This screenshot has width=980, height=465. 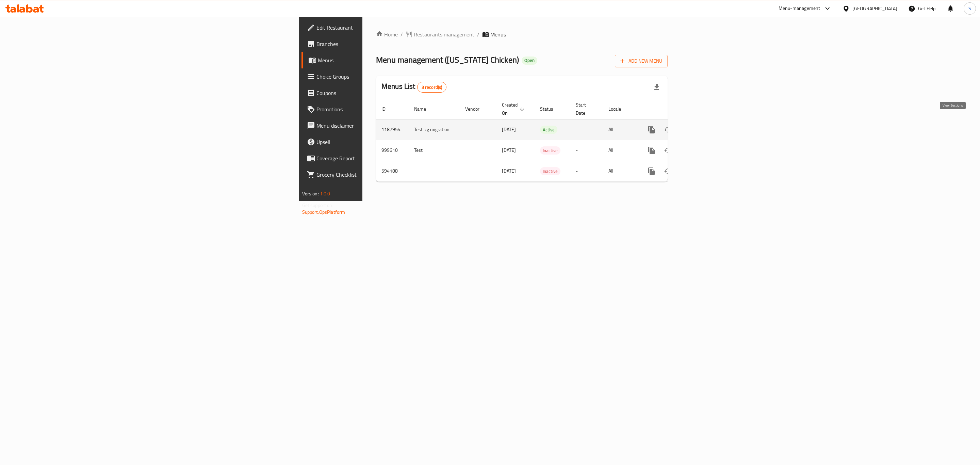 What do you see at coordinates (641, 61) in the screenshot?
I see `span: Add New Menu` at bounding box center [641, 61].